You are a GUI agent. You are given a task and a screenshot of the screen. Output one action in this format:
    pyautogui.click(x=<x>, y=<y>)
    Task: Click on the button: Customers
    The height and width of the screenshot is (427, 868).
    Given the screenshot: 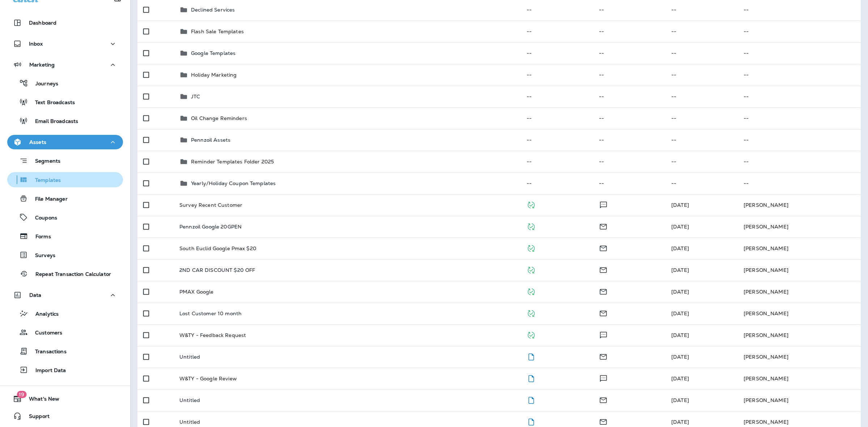 What is the action you would take?
    pyautogui.click(x=65, y=332)
    